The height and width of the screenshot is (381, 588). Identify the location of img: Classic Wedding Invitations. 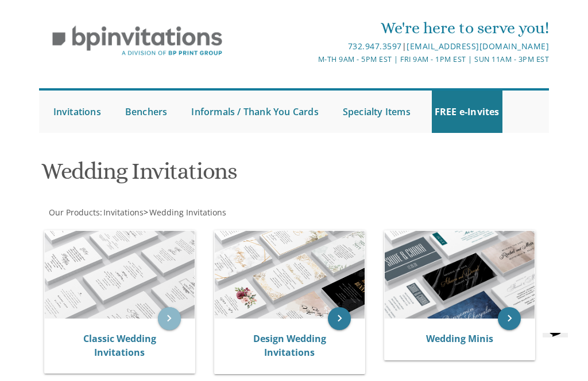
(119, 275).